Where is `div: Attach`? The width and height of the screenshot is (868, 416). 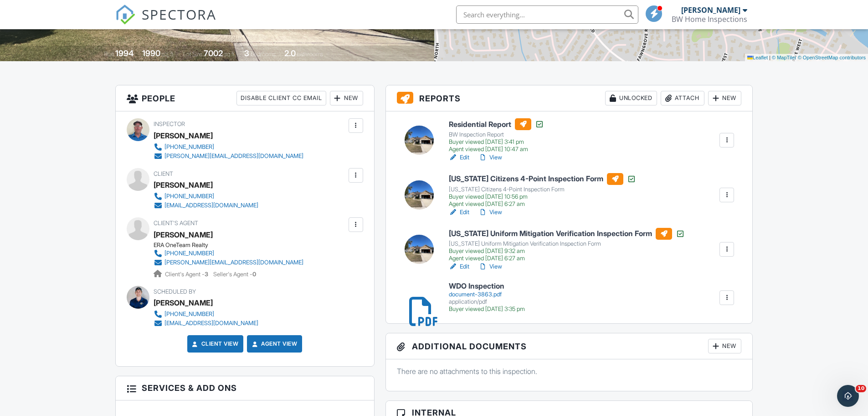 div: Attach is located at coordinates (682, 98).